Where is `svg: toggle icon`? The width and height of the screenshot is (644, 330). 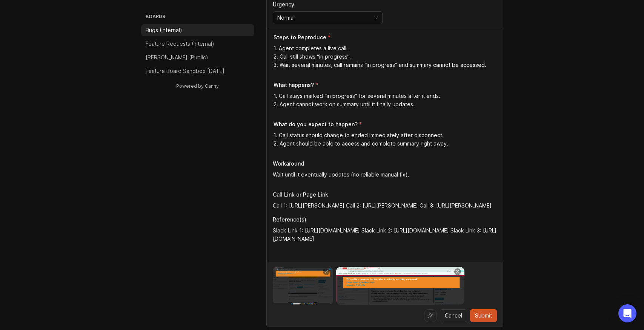
svg: toggle icon is located at coordinates (376, 18).